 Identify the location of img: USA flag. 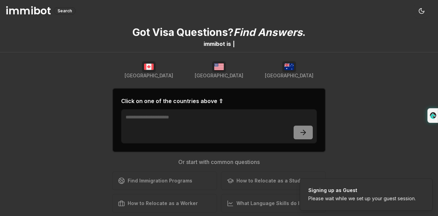
(219, 67).